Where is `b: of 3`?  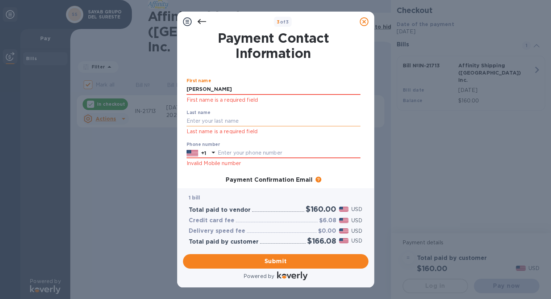 b: of 3 is located at coordinates (282, 22).